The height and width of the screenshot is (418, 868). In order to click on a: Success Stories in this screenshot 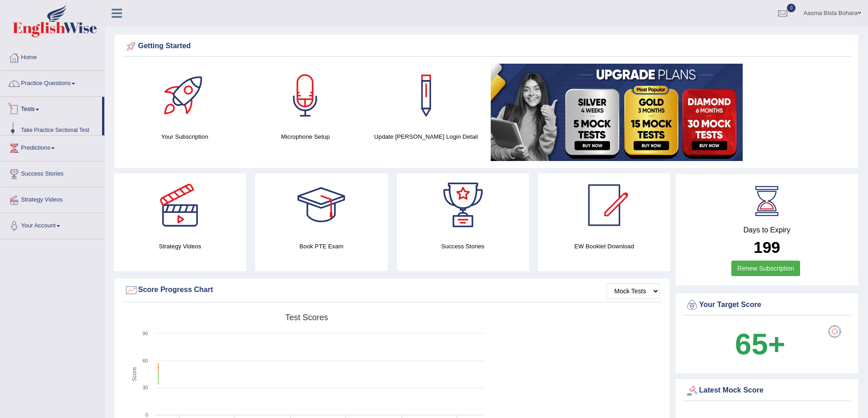, I will do `click(53, 173)`.